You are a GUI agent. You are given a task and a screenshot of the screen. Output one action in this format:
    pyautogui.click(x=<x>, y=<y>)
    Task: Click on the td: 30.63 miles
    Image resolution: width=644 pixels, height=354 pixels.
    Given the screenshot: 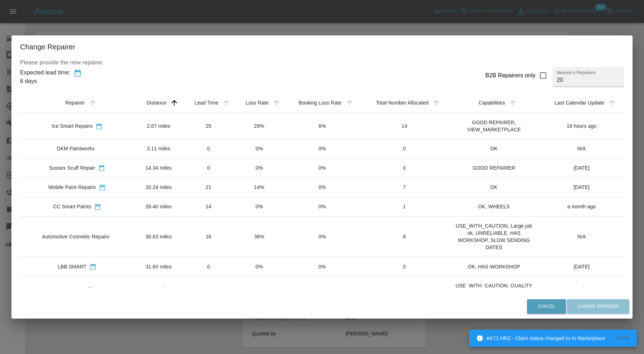 What is the action you would take?
    pyautogui.click(x=159, y=236)
    